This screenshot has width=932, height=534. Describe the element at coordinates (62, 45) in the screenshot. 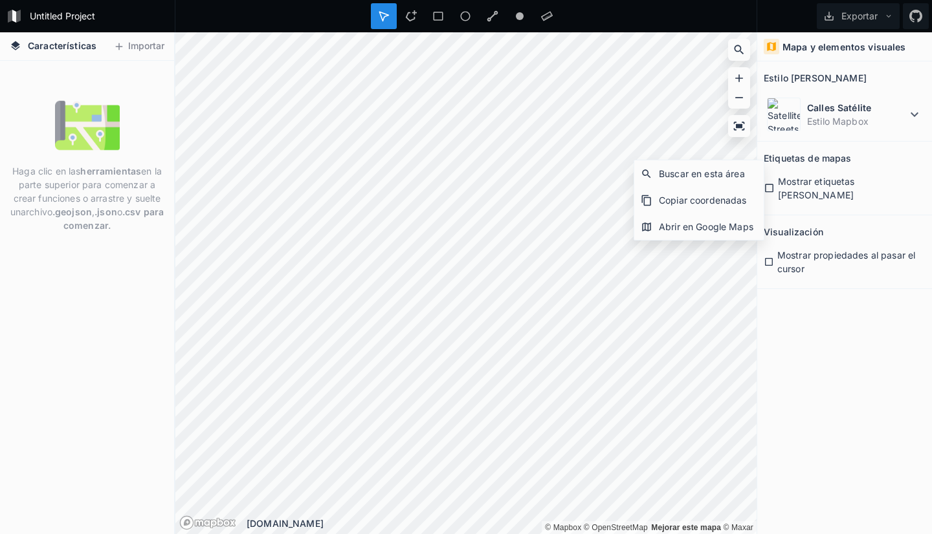

I see `font: Características` at that location.